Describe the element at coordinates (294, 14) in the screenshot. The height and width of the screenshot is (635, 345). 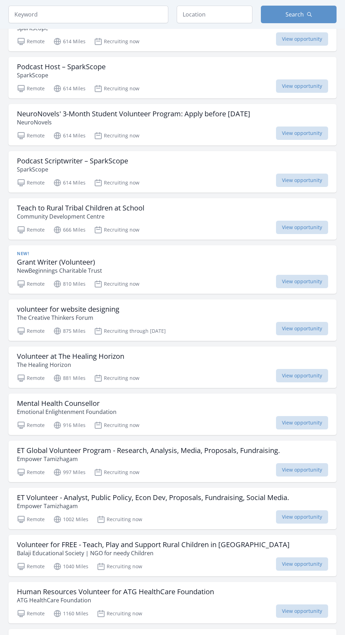
I see `span: Search` at that location.